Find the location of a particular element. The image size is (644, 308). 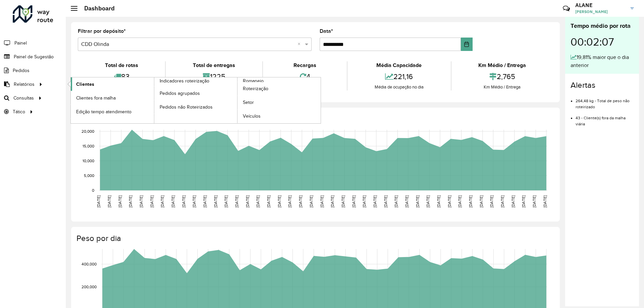

span: Clientes fora malha is located at coordinates (96, 98).